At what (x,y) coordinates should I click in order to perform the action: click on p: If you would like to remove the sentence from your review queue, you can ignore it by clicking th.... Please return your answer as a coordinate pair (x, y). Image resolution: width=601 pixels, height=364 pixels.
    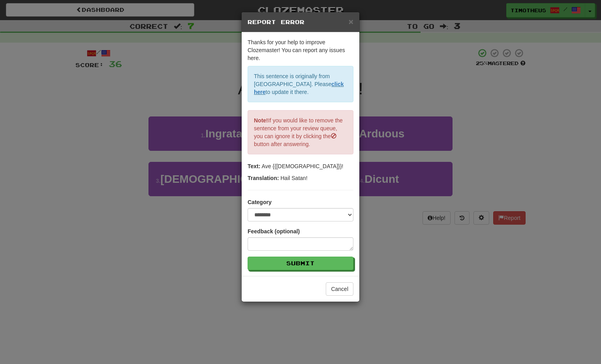
    Looking at the image, I should click on (301, 132).